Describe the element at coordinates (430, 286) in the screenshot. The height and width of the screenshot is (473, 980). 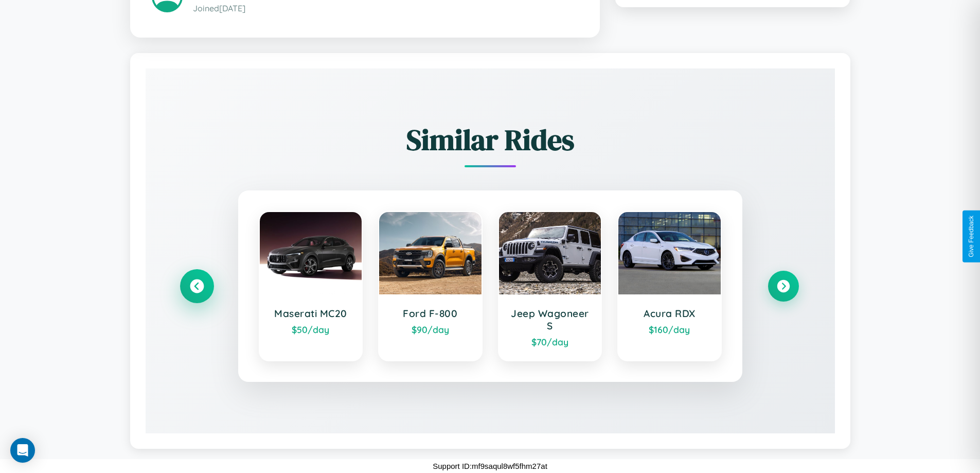
I see `a: Ford F-800$90/day` at that location.